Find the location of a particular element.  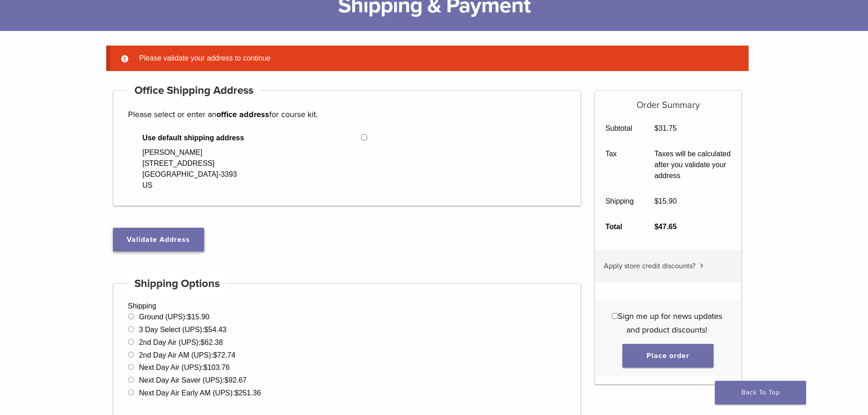

label: Next Day Air Early AM (UPS): is located at coordinates (200, 393).